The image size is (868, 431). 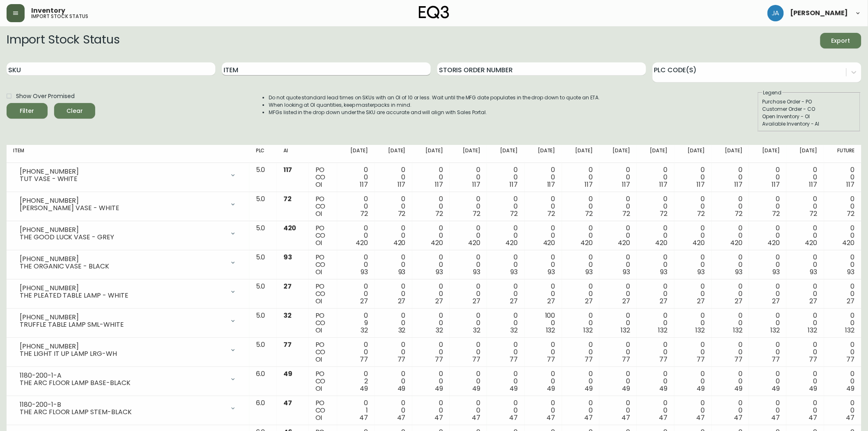 I want to click on img: logo, so click(x=434, y=12).